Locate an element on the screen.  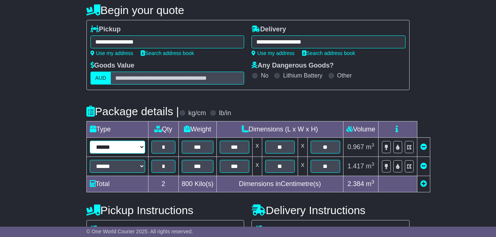
span: © One World Courier 2025. All rights reserved. is located at coordinates (140, 232).